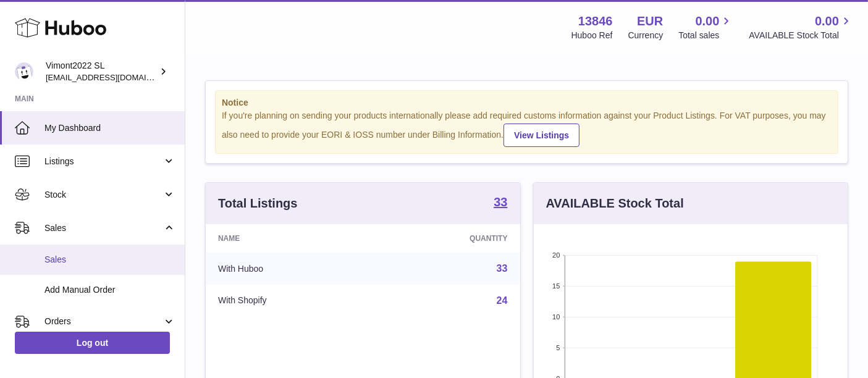  What do you see at coordinates (103, 321) in the screenshot?
I see `span: Orders` at bounding box center [103, 321].